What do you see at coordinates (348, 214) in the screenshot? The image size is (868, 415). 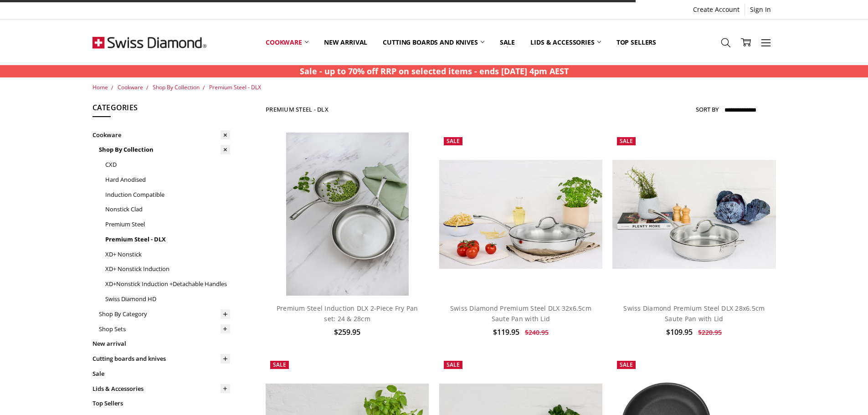 I see `img: Premium steel DLX 2pc fry pan set (28 and 24cm) life style shot` at bounding box center [348, 214].